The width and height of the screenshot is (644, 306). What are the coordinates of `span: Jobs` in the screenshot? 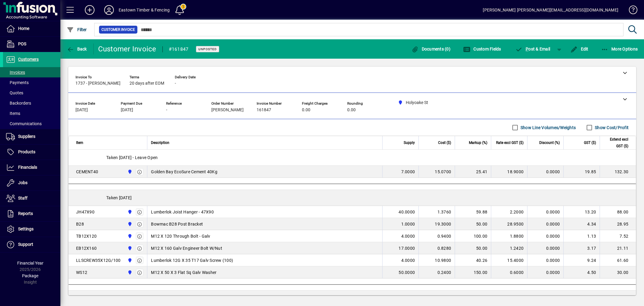 It's located at (22, 183).